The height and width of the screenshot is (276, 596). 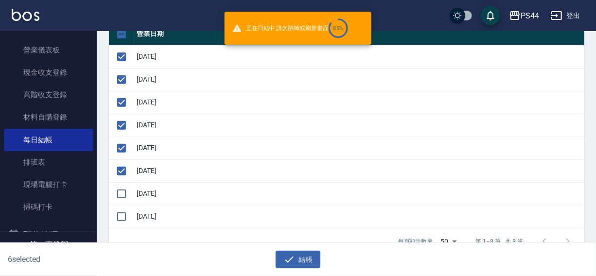 What do you see at coordinates (359, 34) in the screenshot?
I see `th: 營業日期` at bounding box center [359, 34].